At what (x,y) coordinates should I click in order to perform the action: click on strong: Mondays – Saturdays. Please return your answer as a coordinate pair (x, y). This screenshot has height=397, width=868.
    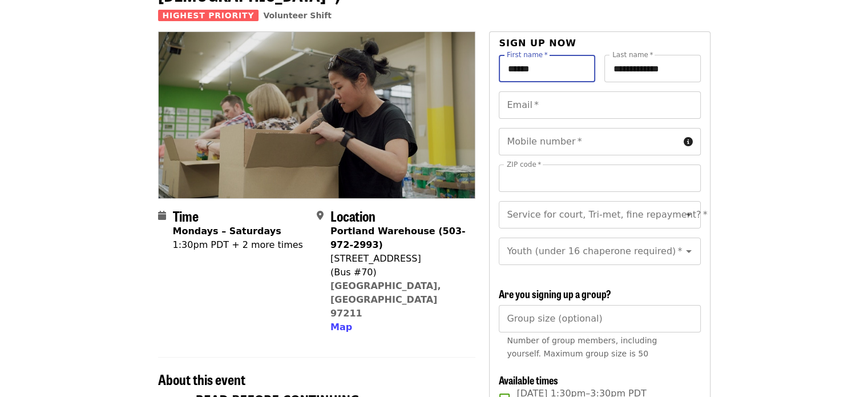
    Looking at the image, I should click on (227, 231).